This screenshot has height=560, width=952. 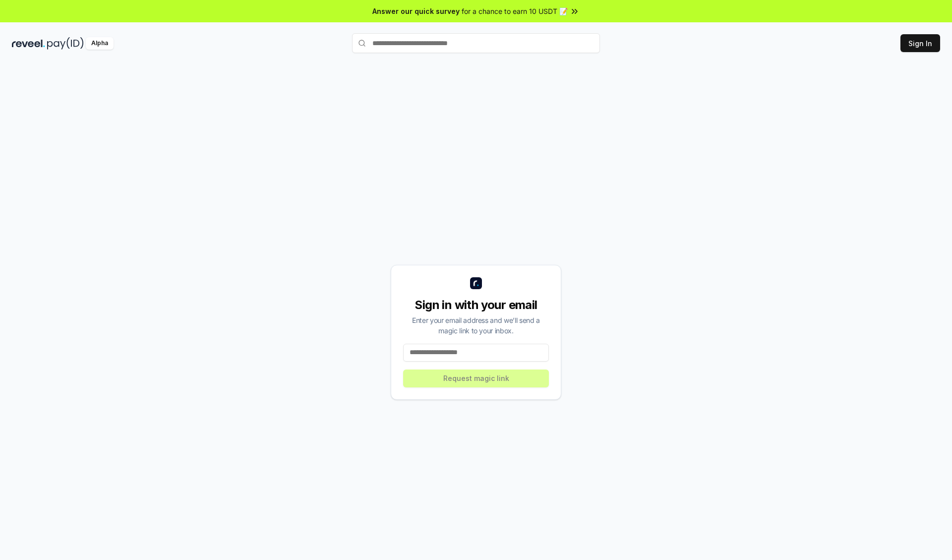 What do you see at coordinates (66, 43) in the screenshot?
I see `img: pay_id` at bounding box center [66, 43].